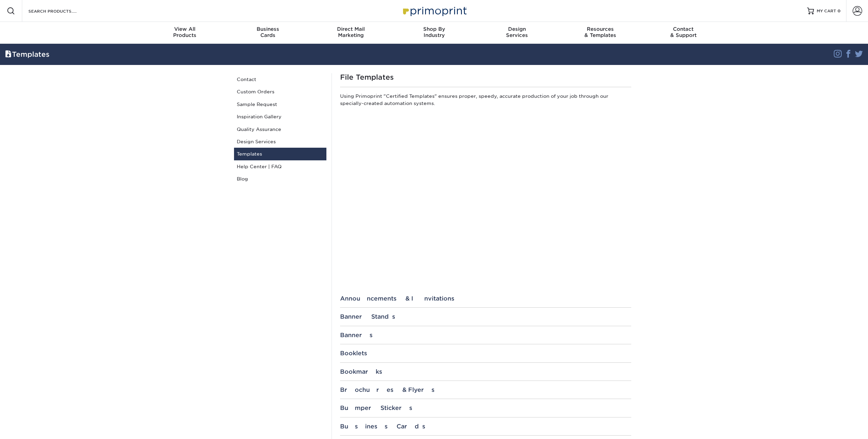 The height and width of the screenshot is (439, 868). What do you see at coordinates (267, 32) in the screenshot?
I see `div: Cards` at bounding box center [267, 32].